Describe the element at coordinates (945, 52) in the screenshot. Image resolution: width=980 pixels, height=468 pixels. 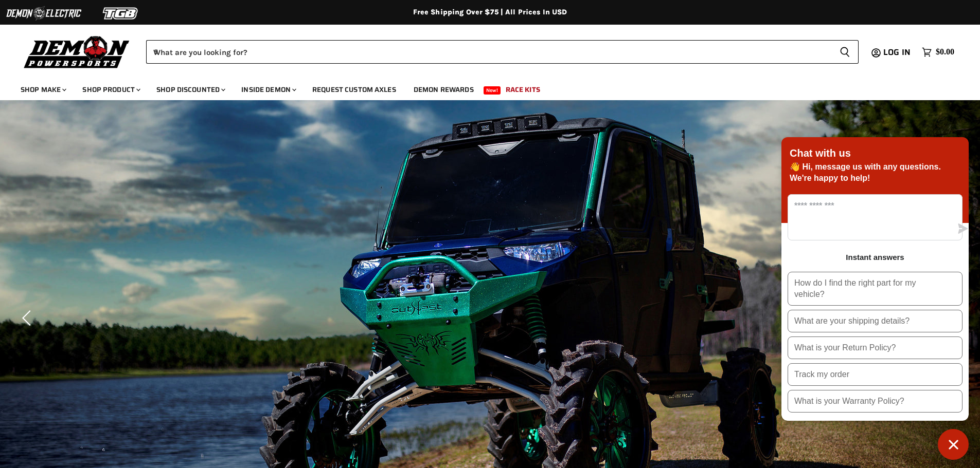
I see `span: $0.00` at that location.